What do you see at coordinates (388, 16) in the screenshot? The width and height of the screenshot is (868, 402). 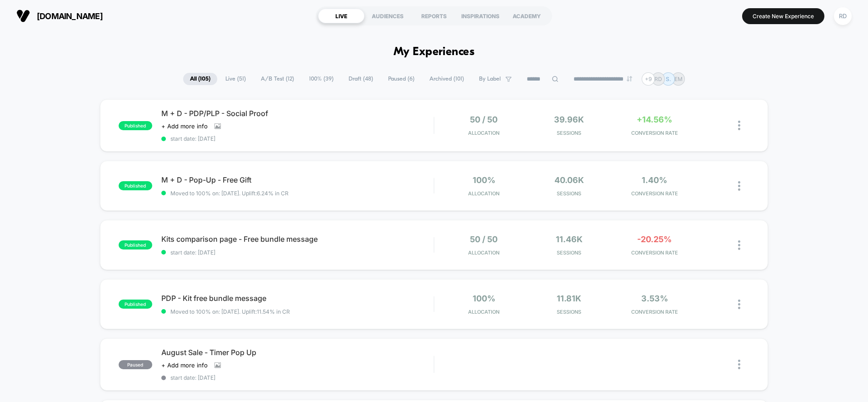 I see `div: AUDIENCES` at bounding box center [388, 16].